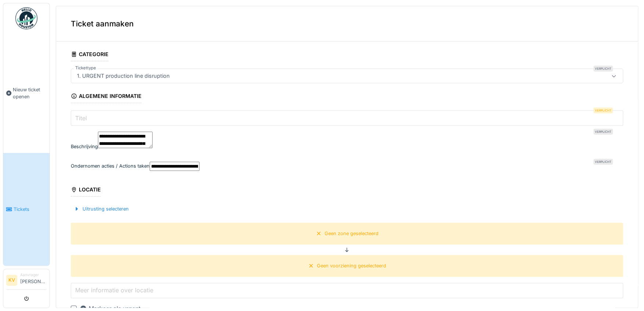  I want to click on div: Categorie, so click(89, 55).